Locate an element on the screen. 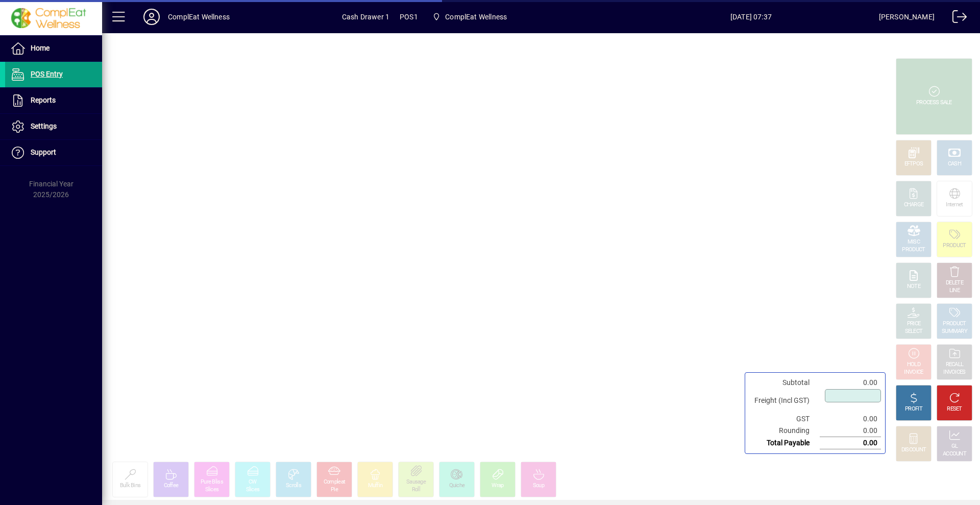 This screenshot has height=505, width=980. a: Home is located at coordinates (53, 48).